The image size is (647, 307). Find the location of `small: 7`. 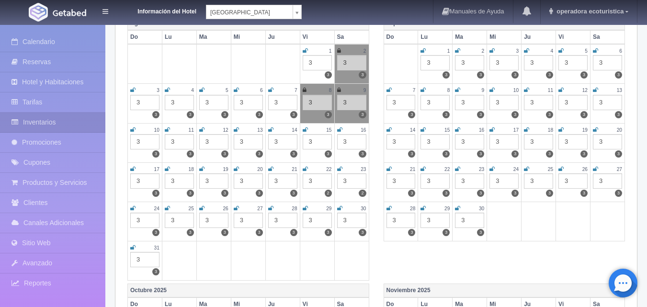

small: 7 is located at coordinates (415, 90).